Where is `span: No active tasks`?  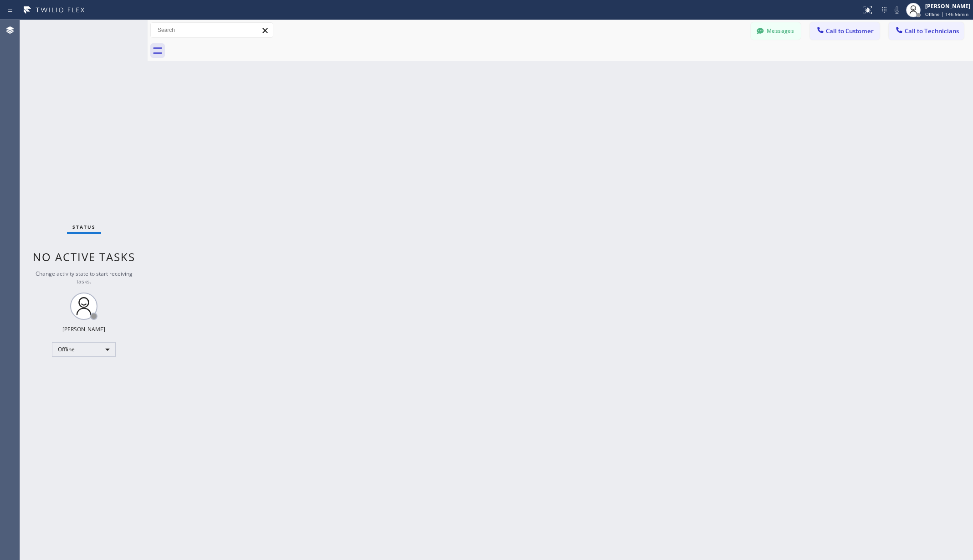 span: No active tasks is located at coordinates (84, 257).